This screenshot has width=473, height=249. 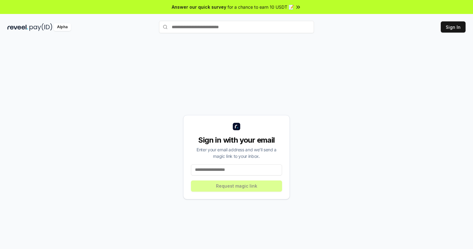 I want to click on div: Sign in with your email, so click(x=237, y=140).